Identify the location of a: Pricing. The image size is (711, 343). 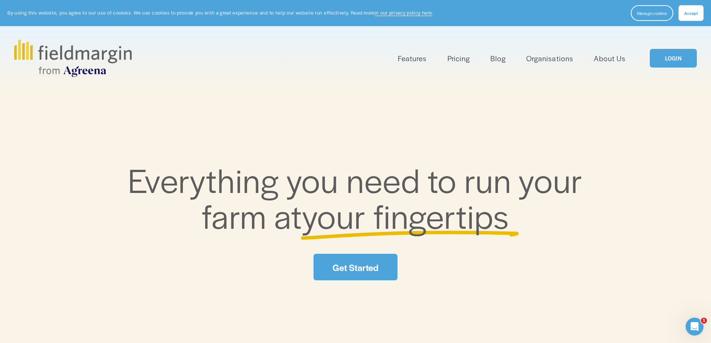
(459, 58).